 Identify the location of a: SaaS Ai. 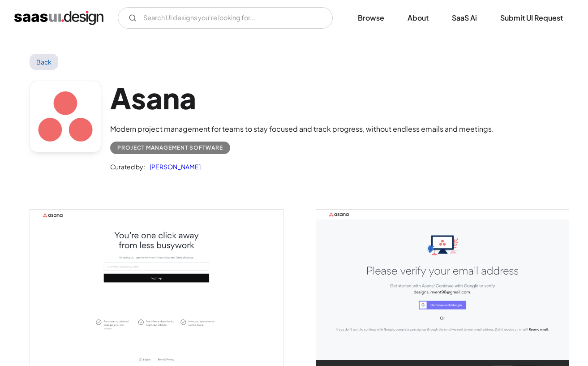
(464, 18).